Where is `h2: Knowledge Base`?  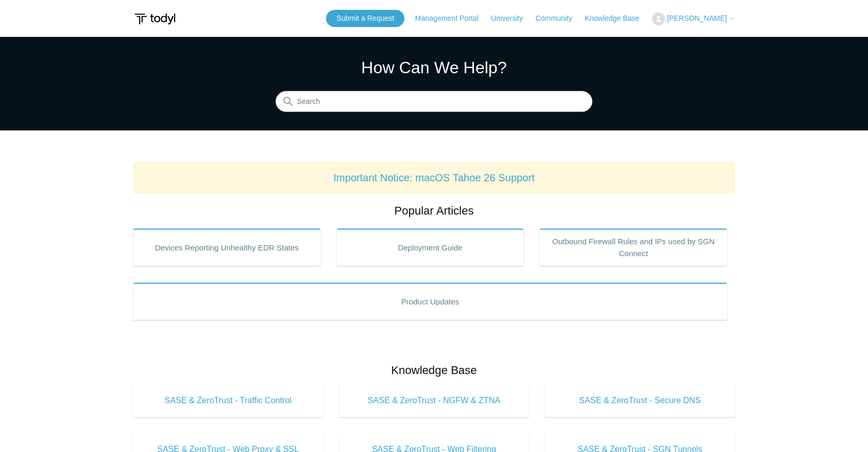 h2: Knowledge Base is located at coordinates (434, 370).